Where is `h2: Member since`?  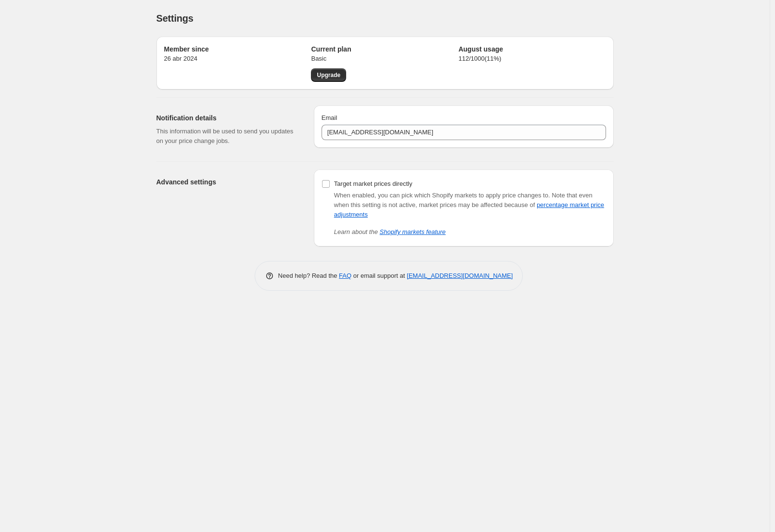 h2: Member since is located at coordinates (238, 49).